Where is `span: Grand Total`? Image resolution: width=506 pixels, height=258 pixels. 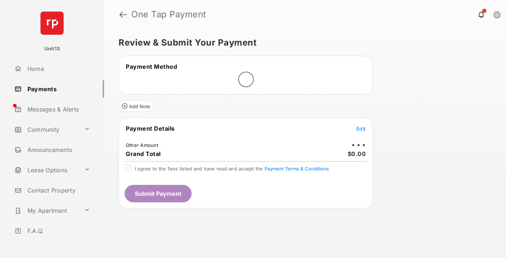
span: Grand Total is located at coordinates (143, 154).